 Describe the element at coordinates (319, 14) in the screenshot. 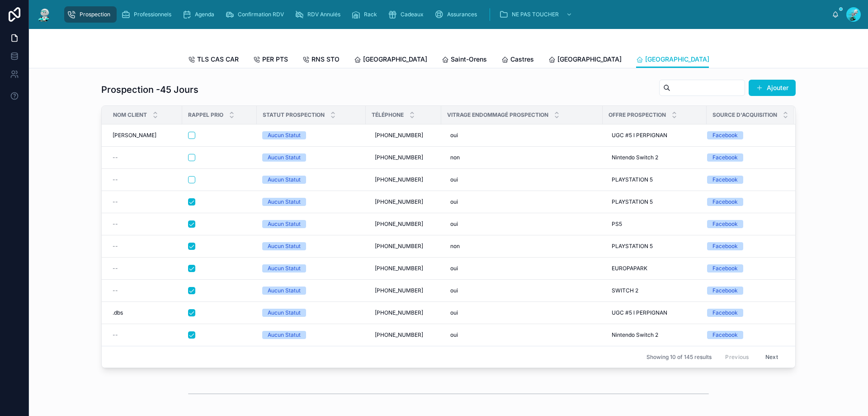

I see `a: RDV Annulés` at that location.